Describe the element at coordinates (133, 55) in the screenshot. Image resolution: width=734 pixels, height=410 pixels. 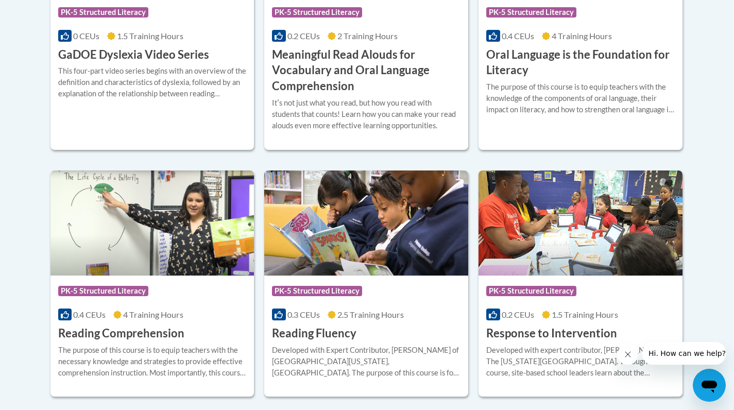
I see `h3: GaDOE Dyslexia Video Series` at that location.